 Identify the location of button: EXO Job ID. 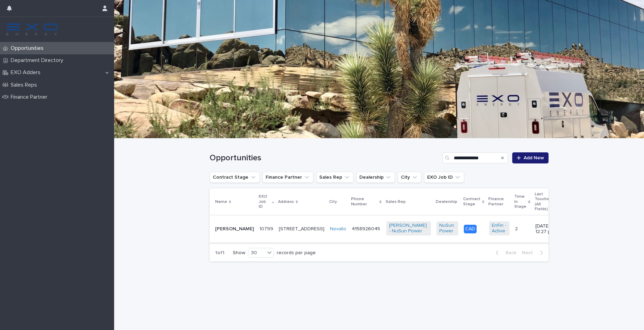
(444, 177).